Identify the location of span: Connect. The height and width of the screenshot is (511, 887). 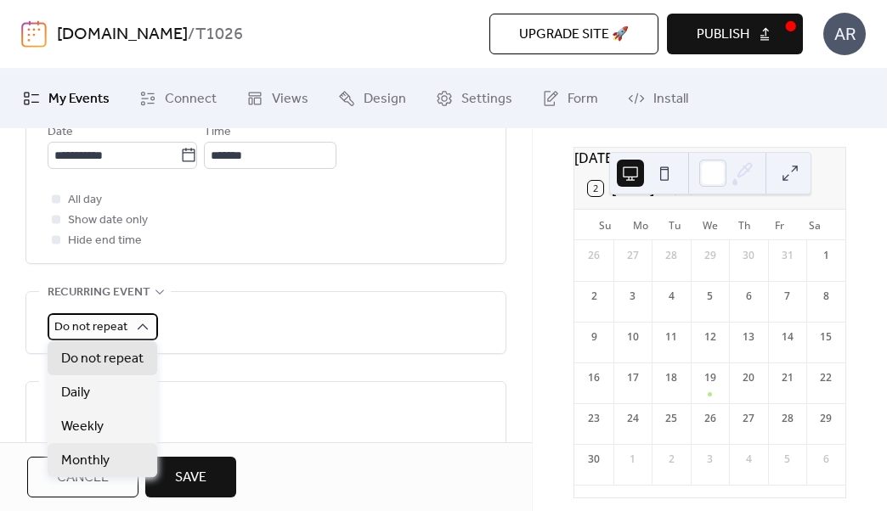
(190, 99).